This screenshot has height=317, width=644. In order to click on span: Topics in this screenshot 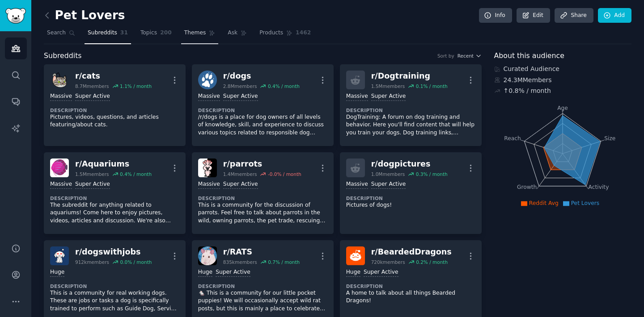, I will do `click(149, 33)`.